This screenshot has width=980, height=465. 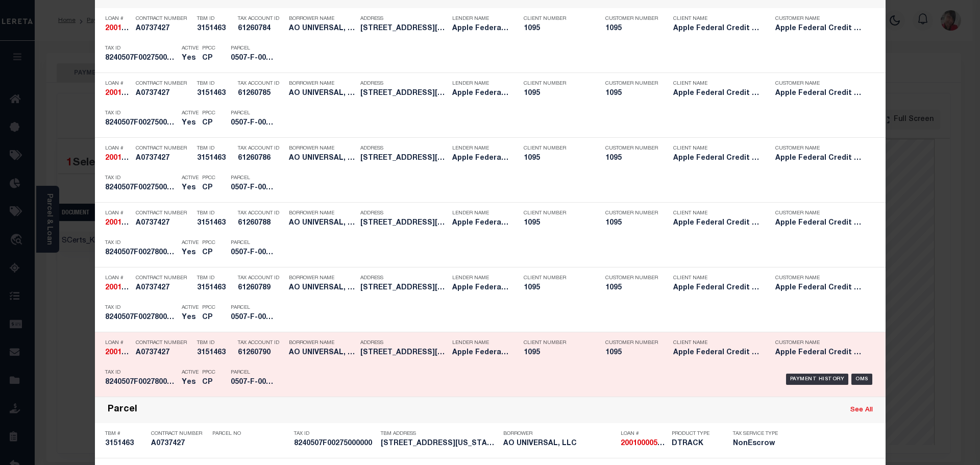 I want to click on p: Tax Service Type, so click(x=756, y=434).